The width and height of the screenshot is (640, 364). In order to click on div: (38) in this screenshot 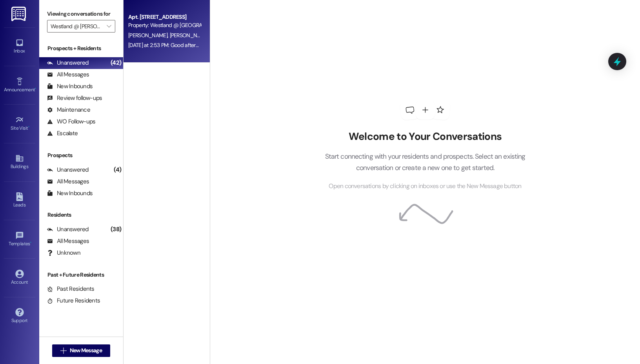, I will do `click(116, 229)`.